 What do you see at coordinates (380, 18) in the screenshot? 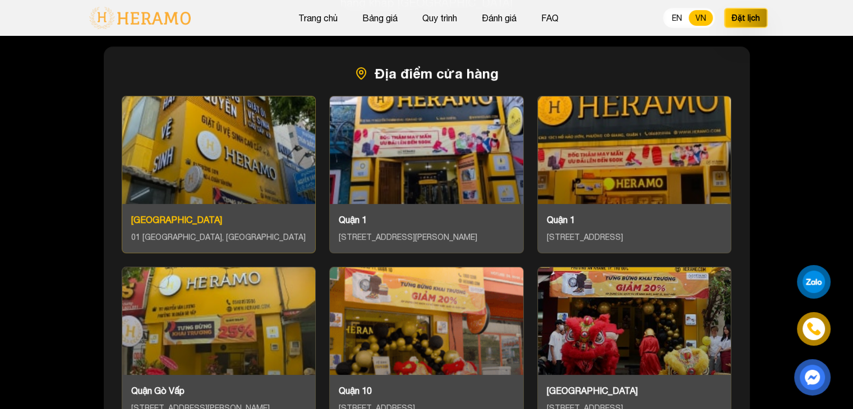
I see `button: Bảng giá` at bounding box center [380, 18].